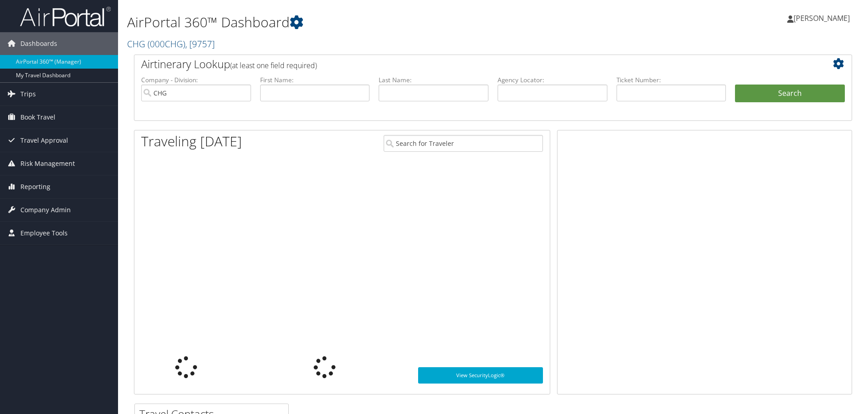  Describe the element at coordinates (44, 233) in the screenshot. I see `span: Employee Tools` at that location.